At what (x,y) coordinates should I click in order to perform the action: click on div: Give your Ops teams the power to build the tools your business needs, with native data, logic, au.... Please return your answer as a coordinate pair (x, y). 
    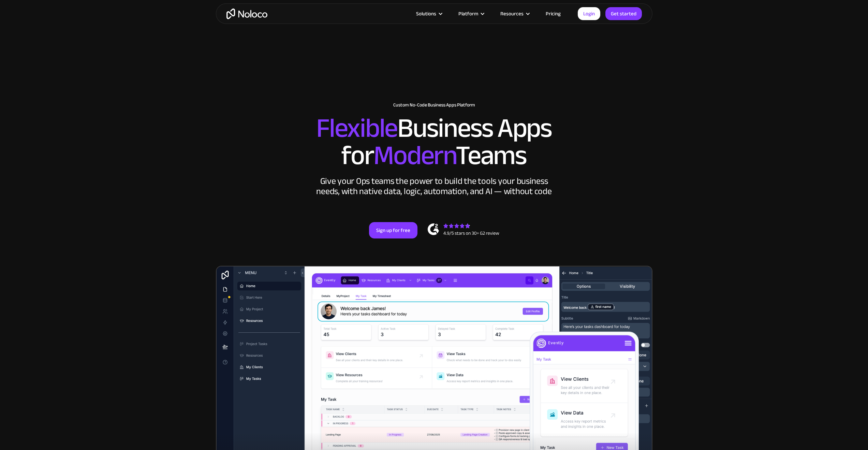
    Looking at the image, I should click on (434, 186).